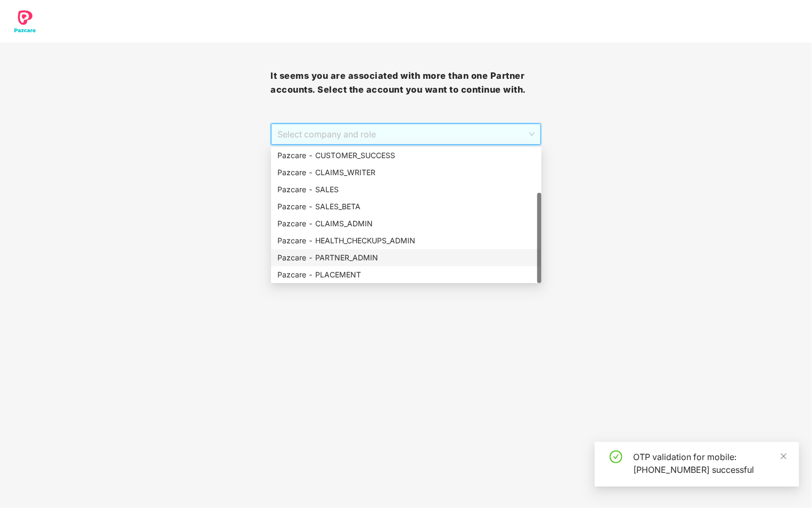 This screenshot has width=812, height=508. Describe the element at coordinates (784, 456) in the screenshot. I see `span: close` at that location.